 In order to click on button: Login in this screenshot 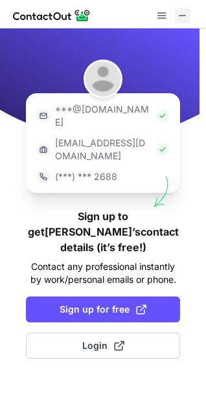, I will do `click(103, 346)`.